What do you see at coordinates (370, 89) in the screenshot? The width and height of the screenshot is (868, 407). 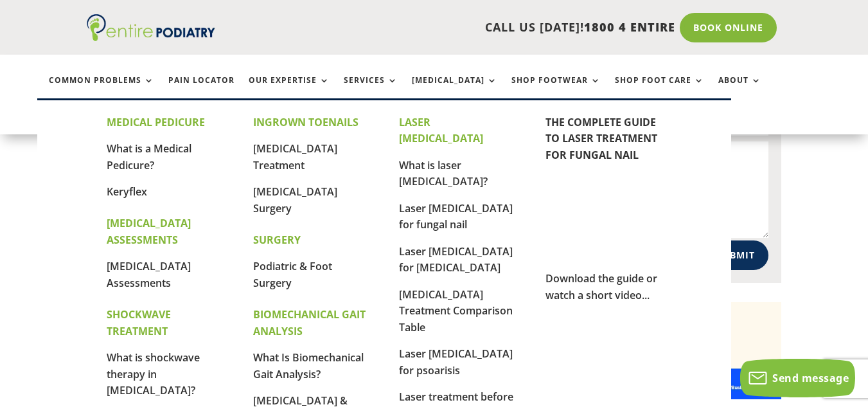 I see `a: Services` at bounding box center [370, 89].